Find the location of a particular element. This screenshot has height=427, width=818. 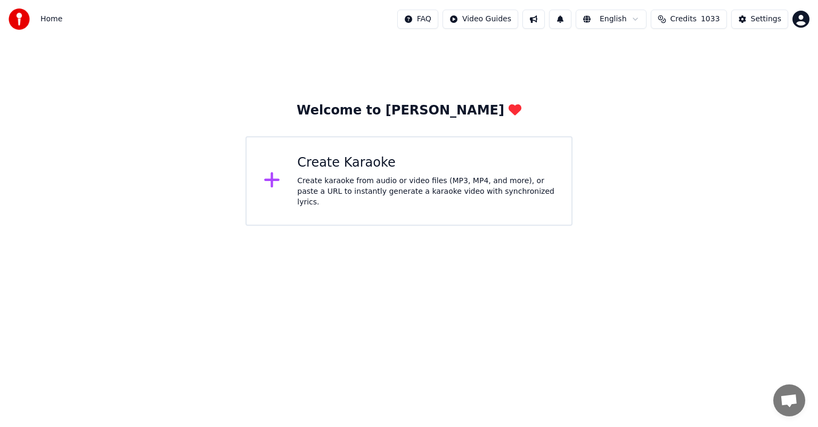

a: Open chat is located at coordinates (789, 400).